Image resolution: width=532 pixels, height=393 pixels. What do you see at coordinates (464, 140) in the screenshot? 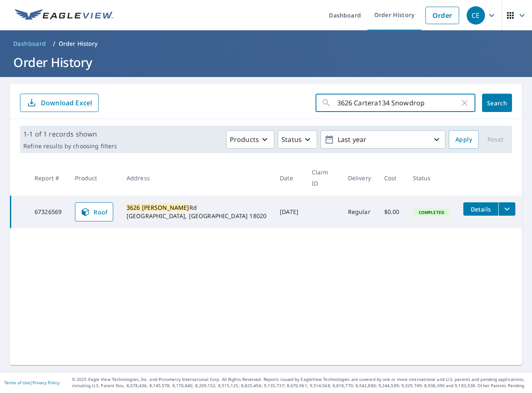
I see `span: Apply` at bounding box center [464, 140].